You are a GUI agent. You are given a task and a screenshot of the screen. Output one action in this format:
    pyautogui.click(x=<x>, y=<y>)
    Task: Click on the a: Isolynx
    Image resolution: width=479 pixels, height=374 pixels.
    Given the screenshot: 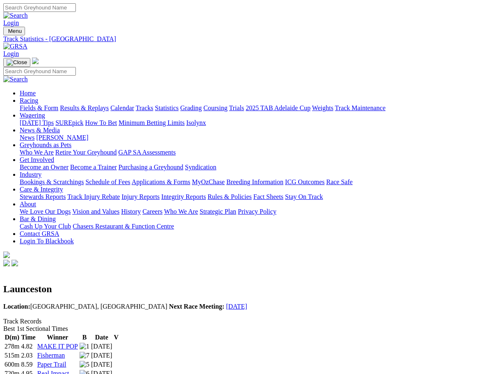 What is the action you would take?
    pyautogui.click(x=196, y=122)
    